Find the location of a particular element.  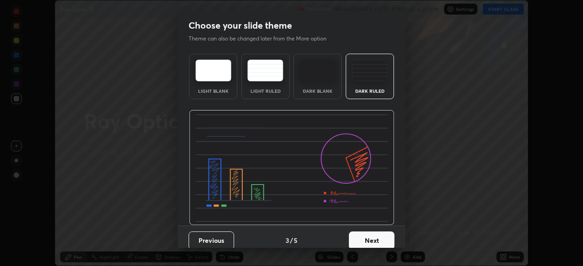

h4: 5 is located at coordinates (296, 240).